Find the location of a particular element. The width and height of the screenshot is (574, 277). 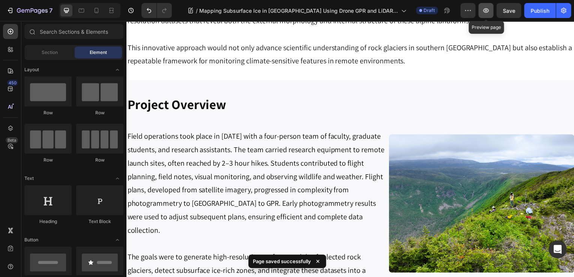

div: 450 is located at coordinates (12, 83).